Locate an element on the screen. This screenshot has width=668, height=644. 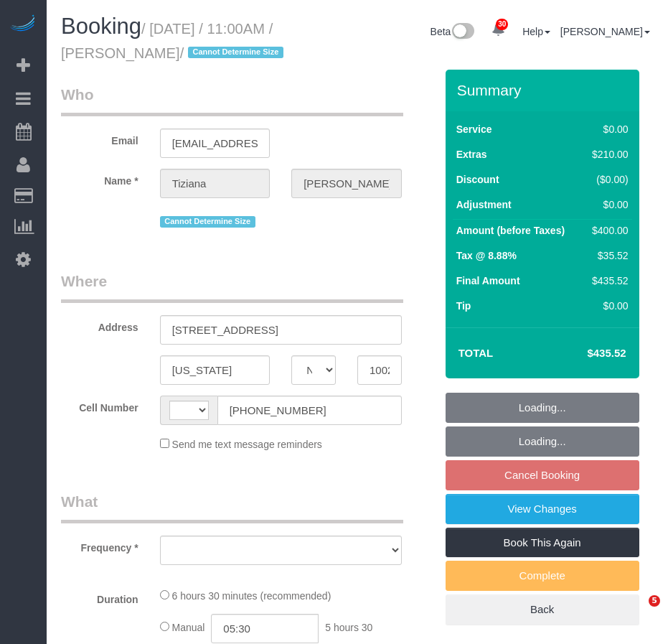
input: First Name is located at coordinates (216, 183).